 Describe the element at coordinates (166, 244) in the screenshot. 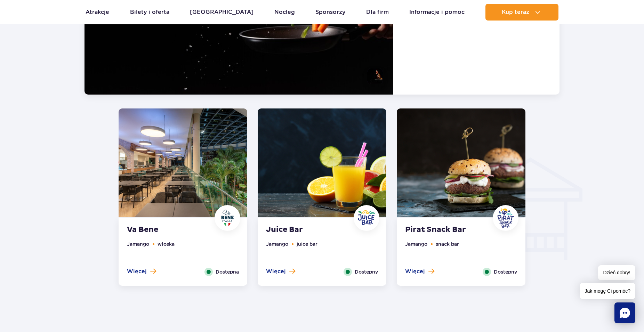

I see `li: włoska` at that location.